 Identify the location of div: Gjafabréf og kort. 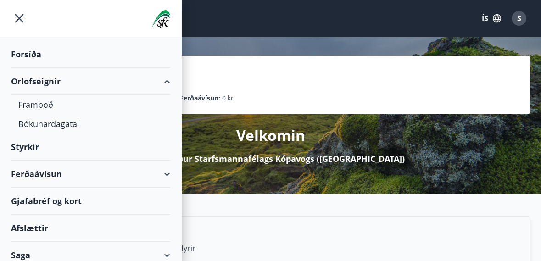
(90, 201).